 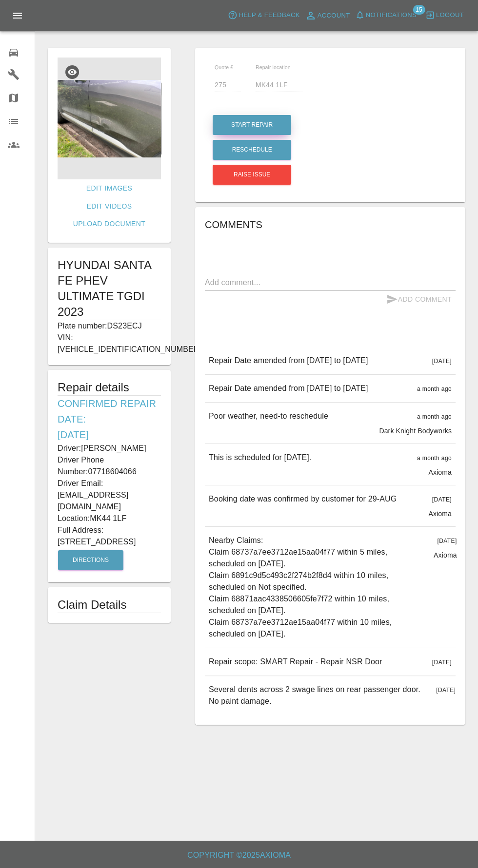 I want to click on img: e5bb30bf-841e-4bfd-96f5-daf8615748b0, so click(x=109, y=118).